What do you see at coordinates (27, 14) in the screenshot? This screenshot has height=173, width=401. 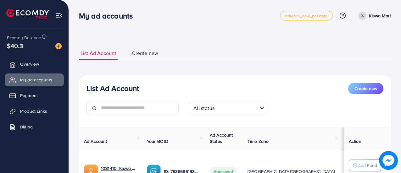 I see `img: logo` at bounding box center [27, 14].